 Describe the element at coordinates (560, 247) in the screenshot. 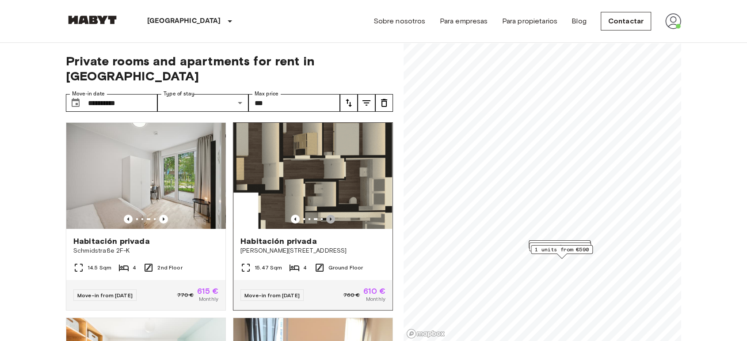

I see `span: 2 units from €590` at that location.